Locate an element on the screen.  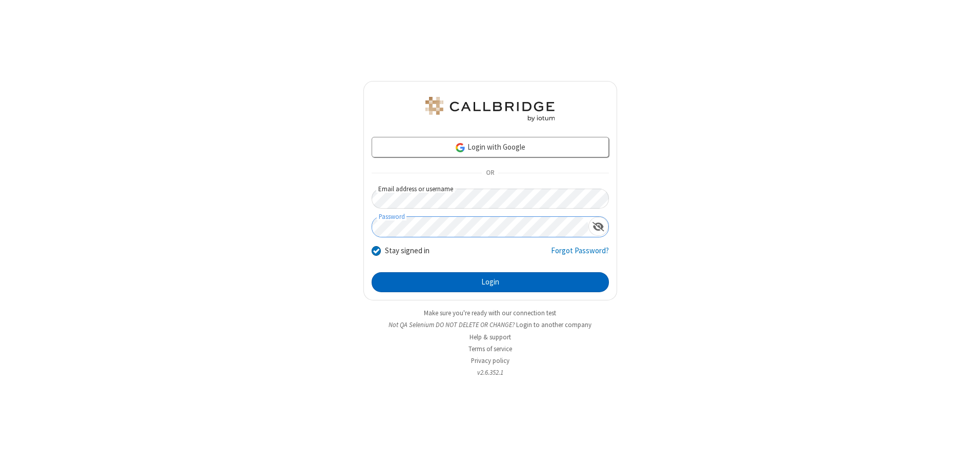
a: Help & support is located at coordinates (490, 337).